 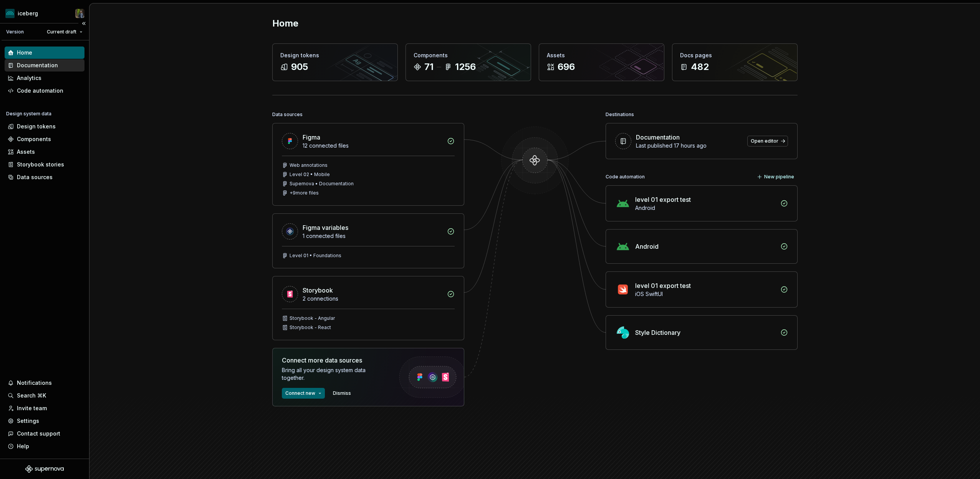 I want to click on div: Destinations, so click(x=620, y=115).